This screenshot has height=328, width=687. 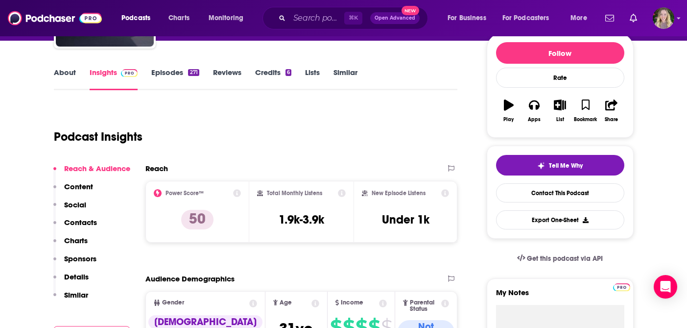 What do you see at coordinates (80, 258) in the screenshot?
I see `p: Sponsors` at bounding box center [80, 258].